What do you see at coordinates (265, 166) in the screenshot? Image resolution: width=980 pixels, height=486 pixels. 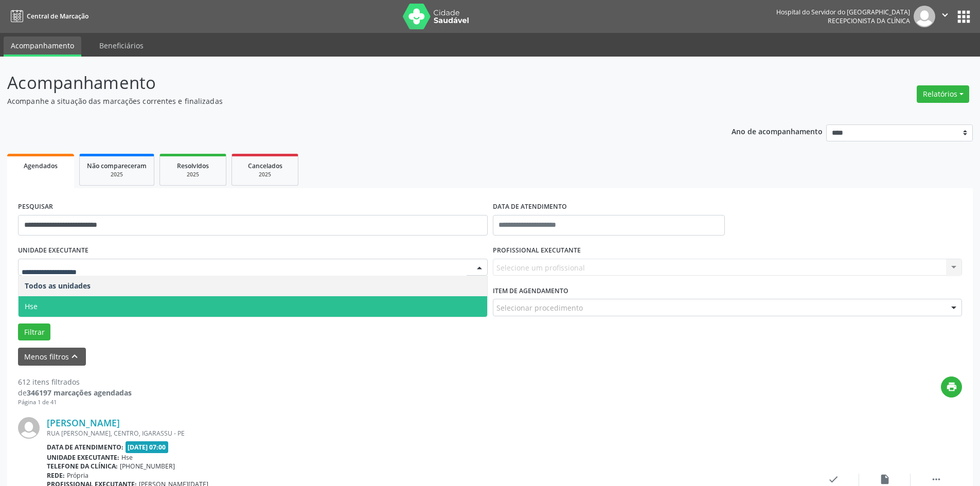 I see `span: Cancelados` at bounding box center [265, 166].